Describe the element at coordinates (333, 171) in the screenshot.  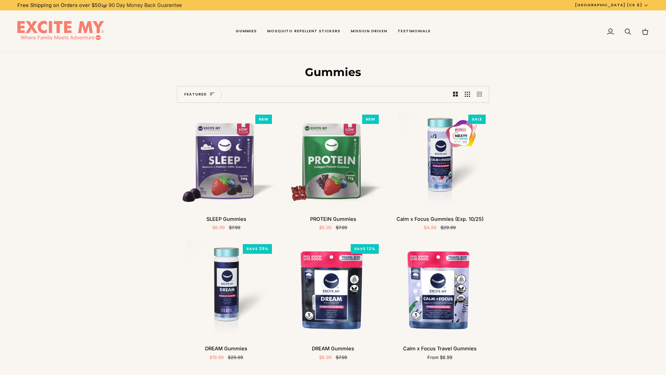
I see `product-grid-item: PROTEIN Gummies` at that location.